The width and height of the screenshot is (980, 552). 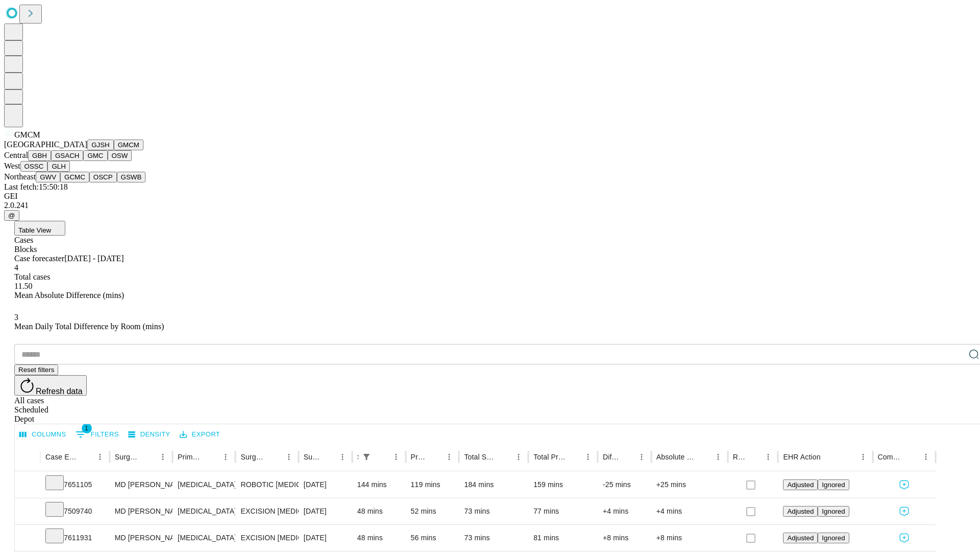 I want to click on button: GJSH, so click(x=101, y=144).